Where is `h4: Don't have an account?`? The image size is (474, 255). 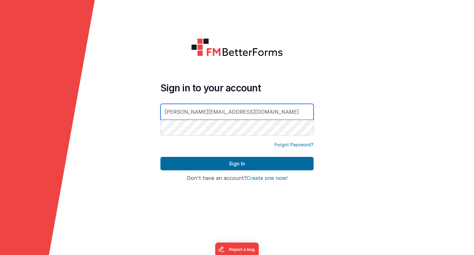
h4: Don't have an account? is located at coordinates (237, 178).